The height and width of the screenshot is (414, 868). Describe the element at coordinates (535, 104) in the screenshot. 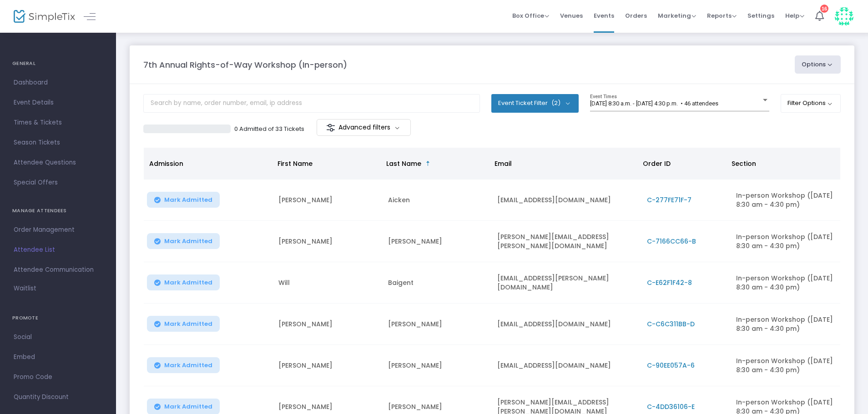

I see `button: Event Ticket Filter(2)` at that location.